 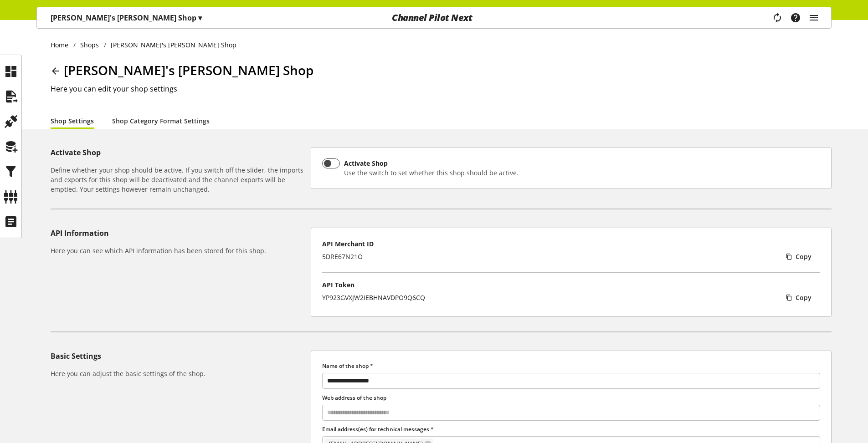 I want to click on a: Shops, so click(x=90, y=45).